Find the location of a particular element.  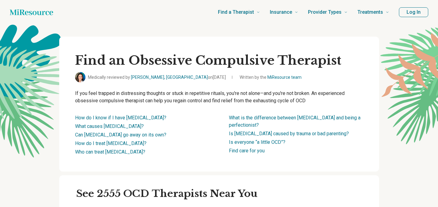

p: If you feel trapped in distressing thoughts or stuck in repetitive rituals, you're not alone—and ... is located at coordinates (219, 97).